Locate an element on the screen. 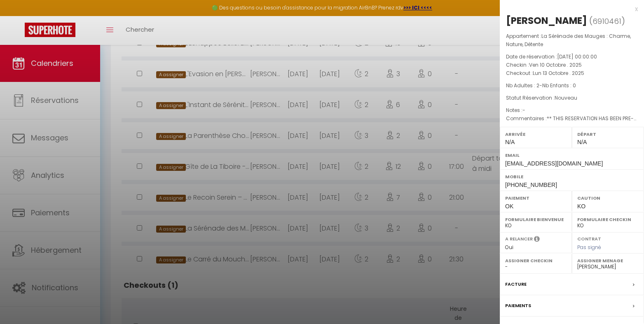 This screenshot has height=324, width=644. label: Paiements is located at coordinates (518, 306).